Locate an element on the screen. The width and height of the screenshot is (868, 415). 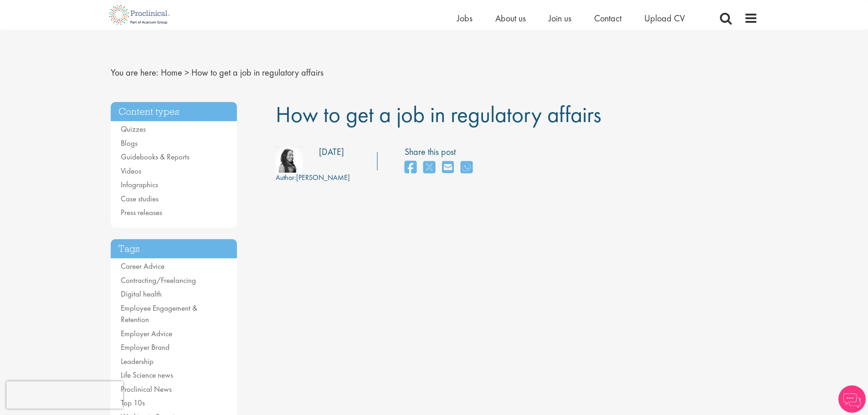
a: Contact is located at coordinates (608, 18).